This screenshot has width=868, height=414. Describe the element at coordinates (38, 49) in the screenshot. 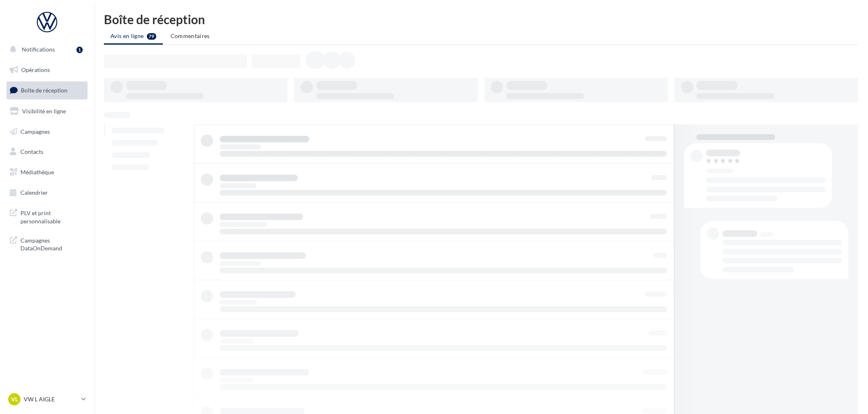

I see `span: Notifications` at that location.